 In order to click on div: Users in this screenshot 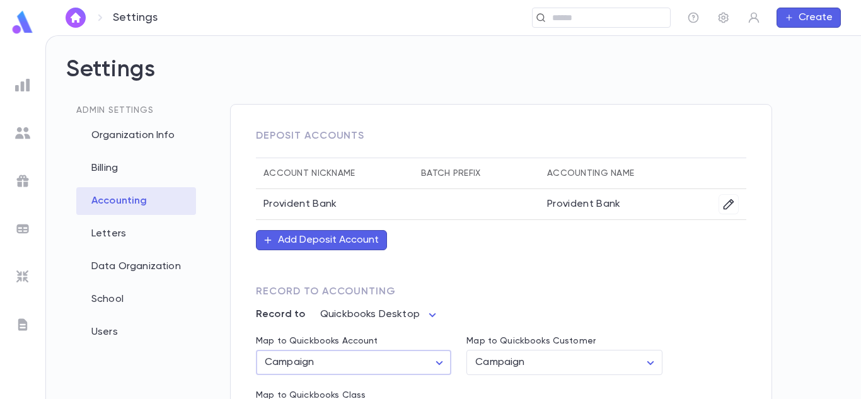, I will do `click(136, 332)`.